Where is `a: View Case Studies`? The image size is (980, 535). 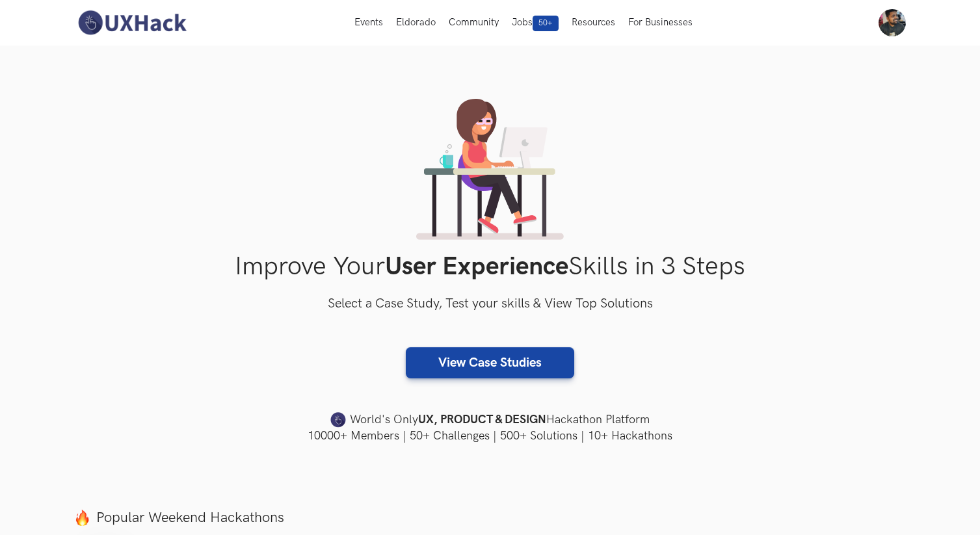
a: View Case Studies is located at coordinates (489, 363).